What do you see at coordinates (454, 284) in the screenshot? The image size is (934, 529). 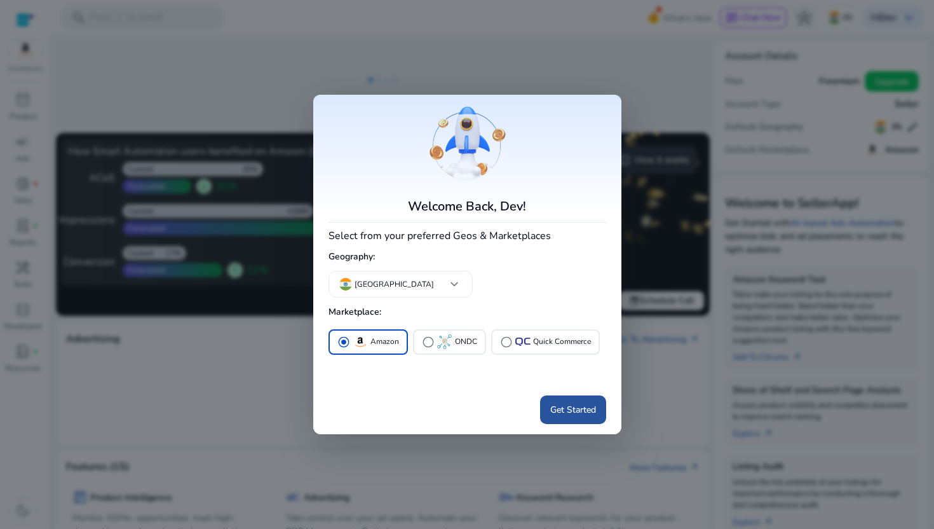 I see `span: keyboard_arrow_down` at bounding box center [454, 284].